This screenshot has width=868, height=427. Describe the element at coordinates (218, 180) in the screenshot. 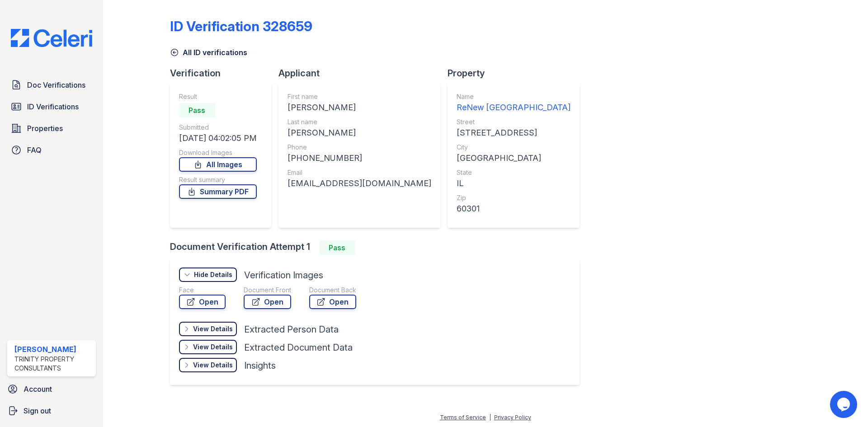

I see `div: Result summary` at that location.